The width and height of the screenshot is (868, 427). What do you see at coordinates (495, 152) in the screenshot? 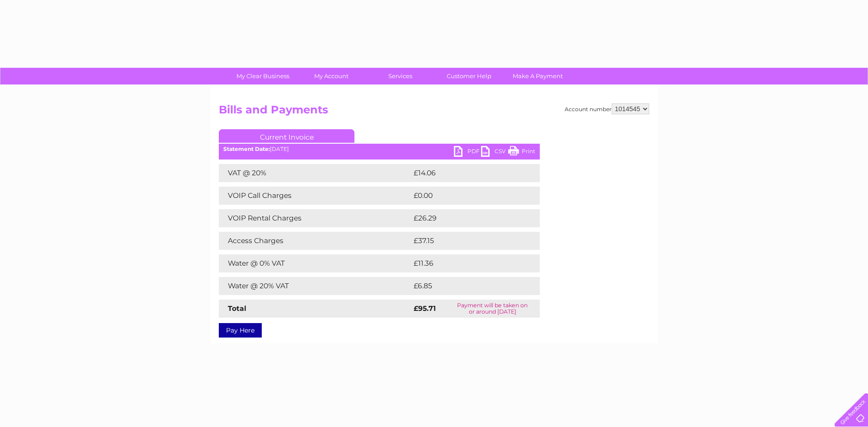
I see `a: CSV` at bounding box center [495, 152].